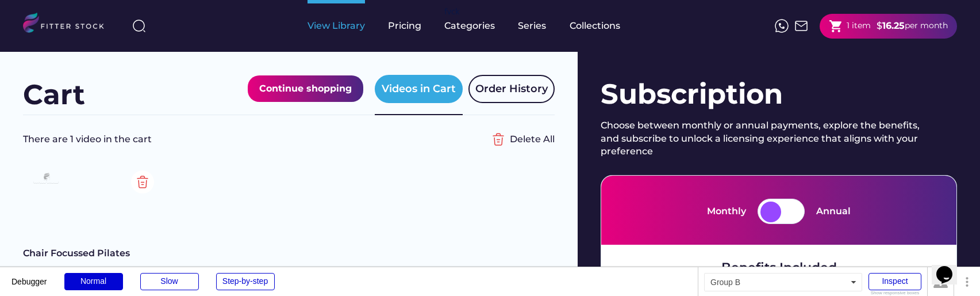 Image resolution: width=980 pixels, height=296 pixels. Describe the element at coordinates (836, 26) in the screenshot. I see `button: shopping_cart` at that location.